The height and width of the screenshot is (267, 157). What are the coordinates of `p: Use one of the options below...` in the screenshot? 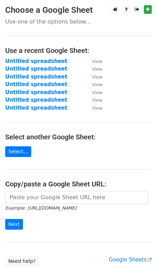 It's located at (78, 21).